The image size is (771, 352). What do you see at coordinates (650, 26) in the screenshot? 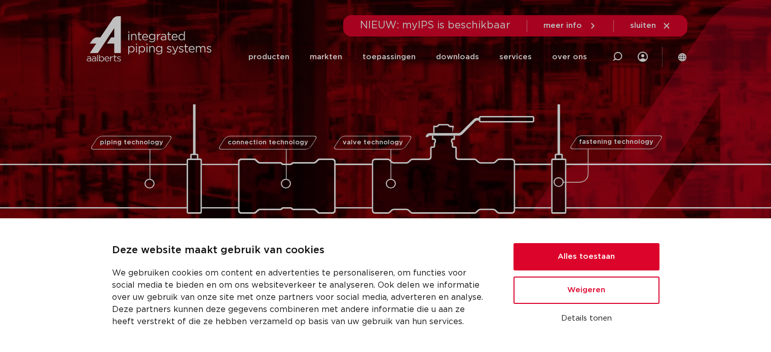
I see `a: sluiten` at bounding box center [650, 26].